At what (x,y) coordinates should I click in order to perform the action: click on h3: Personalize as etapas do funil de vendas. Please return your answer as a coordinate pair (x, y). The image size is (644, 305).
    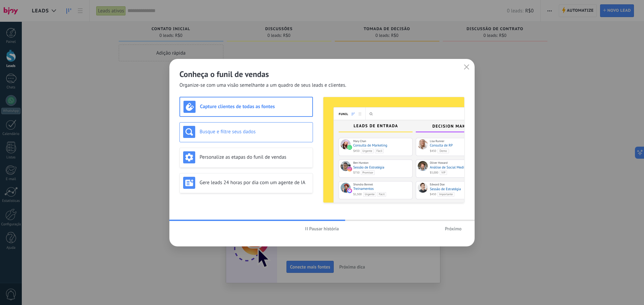
    Looking at the image, I should click on (254, 157).